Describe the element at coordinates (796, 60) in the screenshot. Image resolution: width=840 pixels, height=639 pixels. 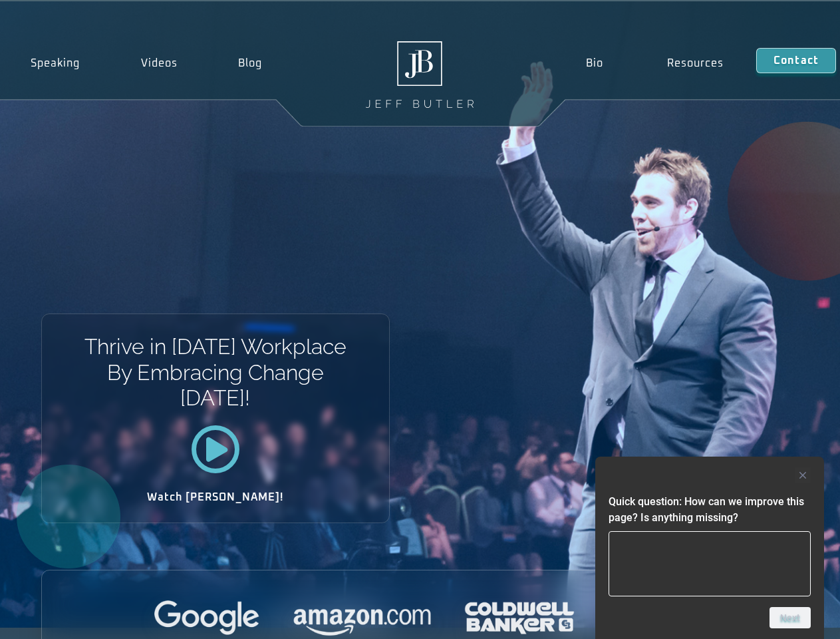
I see `span: Contact` at that location.